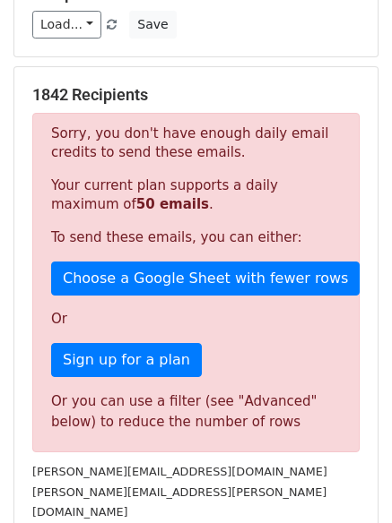  Describe the element at coordinates (195, 411) in the screenshot. I see `div: Or you can use a filter (see "Advanced" below) to reduce the number of rows` at that location.